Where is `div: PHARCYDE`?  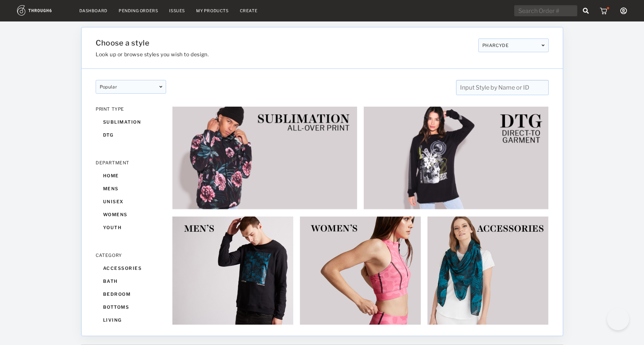
div: PHARCYDE is located at coordinates (513, 45).